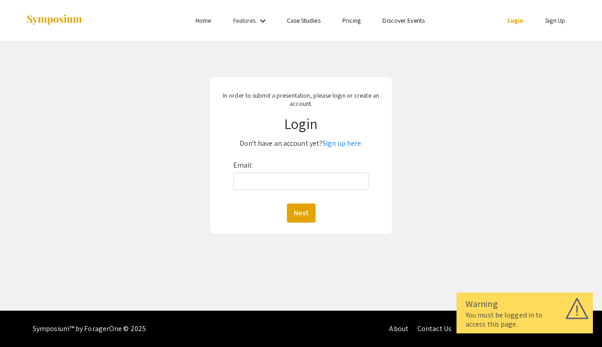 This screenshot has width=602, height=347. What do you see at coordinates (515, 20) in the screenshot?
I see `a: Login` at bounding box center [515, 20].